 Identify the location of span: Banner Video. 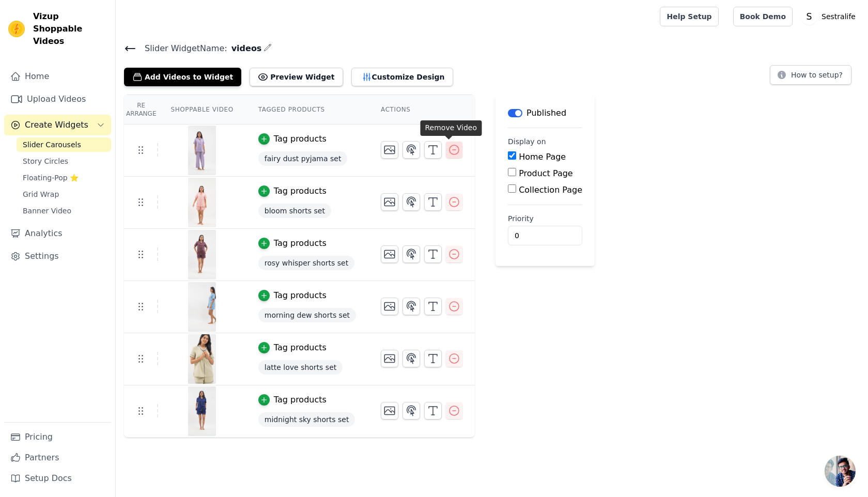
(47, 211).